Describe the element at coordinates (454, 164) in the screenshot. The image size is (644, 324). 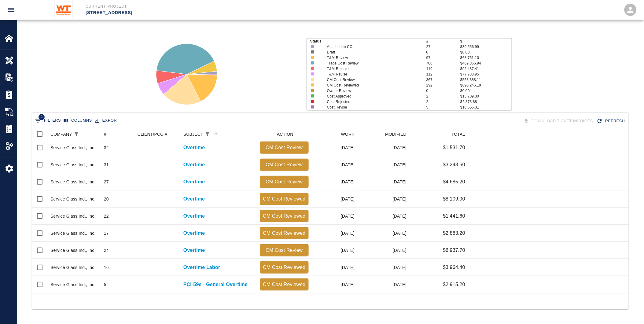
I see `p: $3,243.60` at that location.